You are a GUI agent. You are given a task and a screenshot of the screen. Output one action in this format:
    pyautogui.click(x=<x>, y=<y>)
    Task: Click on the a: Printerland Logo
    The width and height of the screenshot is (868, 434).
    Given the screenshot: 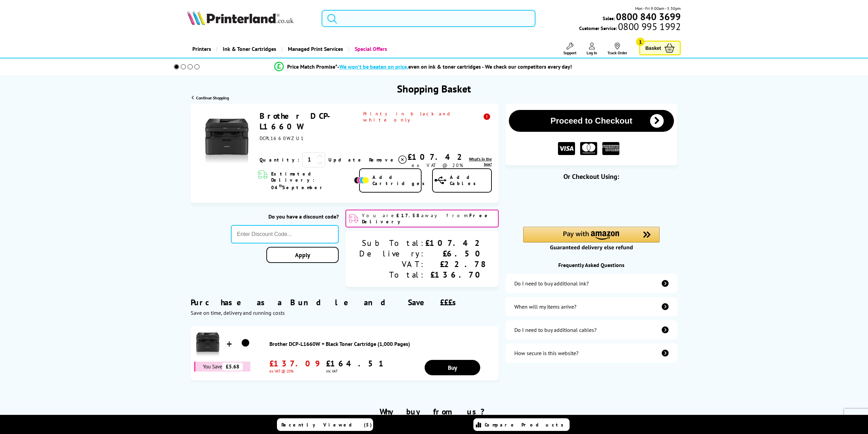 What is the action you would take?
    pyautogui.click(x=250, y=19)
    